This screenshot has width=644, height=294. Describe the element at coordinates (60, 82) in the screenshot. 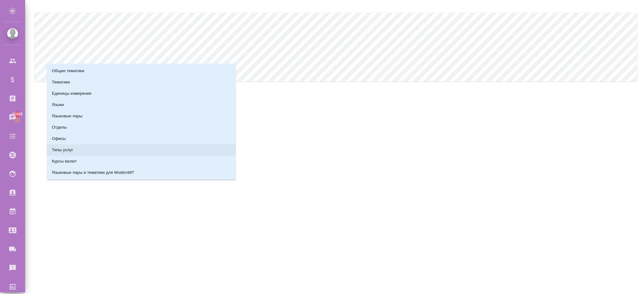

I see `p: Тематики` at that location.